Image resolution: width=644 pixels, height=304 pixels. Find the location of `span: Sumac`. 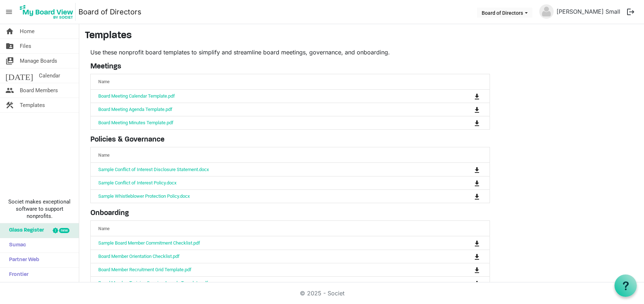

span: Sumac is located at coordinates (15, 245).